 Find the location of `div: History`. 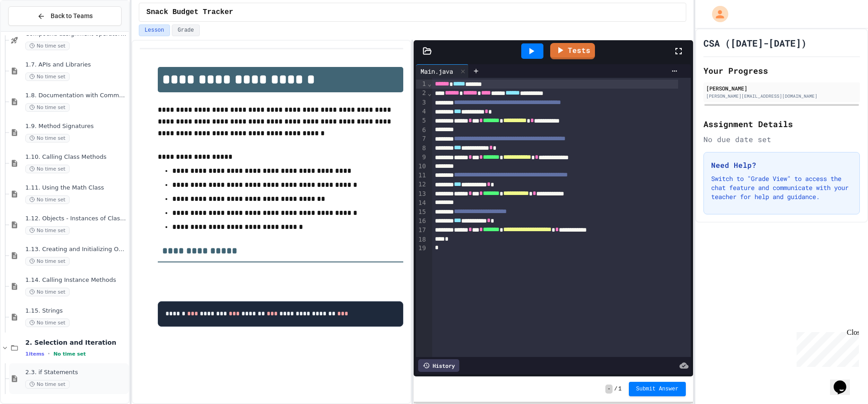

div: History is located at coordinates (439, 365).